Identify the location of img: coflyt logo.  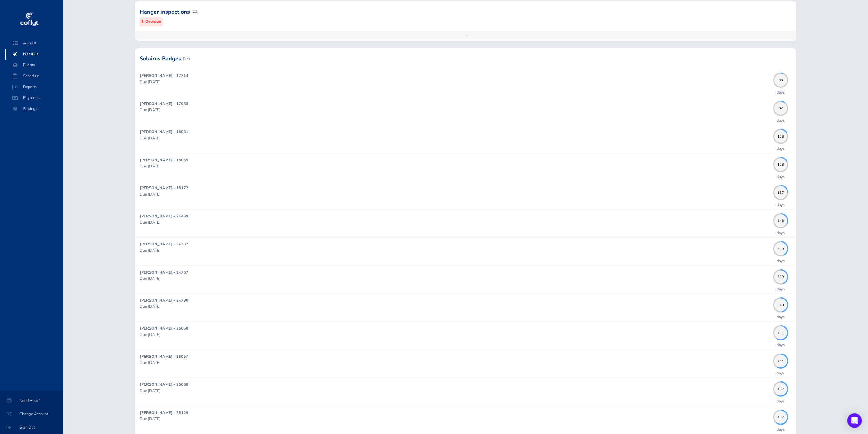
(29, 20).